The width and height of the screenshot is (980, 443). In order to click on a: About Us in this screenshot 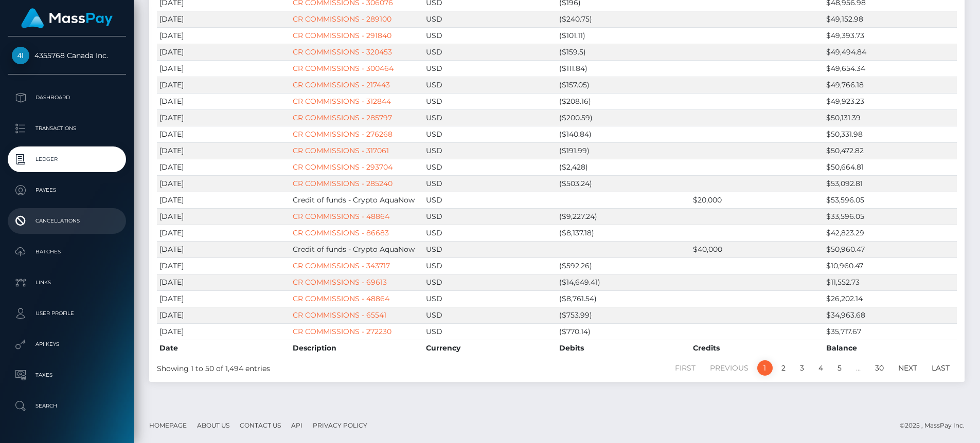, I will do `click(213, 425)`.